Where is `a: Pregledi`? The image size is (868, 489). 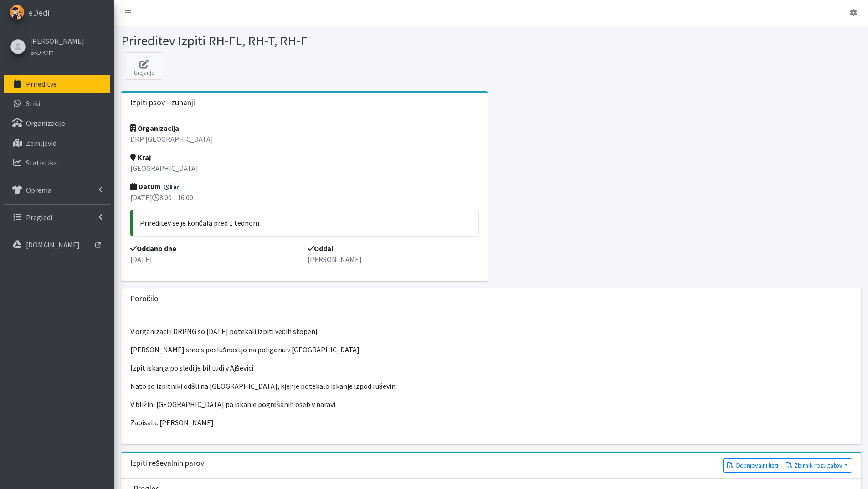
a: Pregledi is located at coordinates (57, 217).